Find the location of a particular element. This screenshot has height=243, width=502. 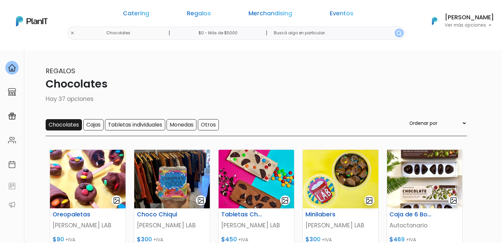

h6: Minilabers is located at coordinates (327, 214).